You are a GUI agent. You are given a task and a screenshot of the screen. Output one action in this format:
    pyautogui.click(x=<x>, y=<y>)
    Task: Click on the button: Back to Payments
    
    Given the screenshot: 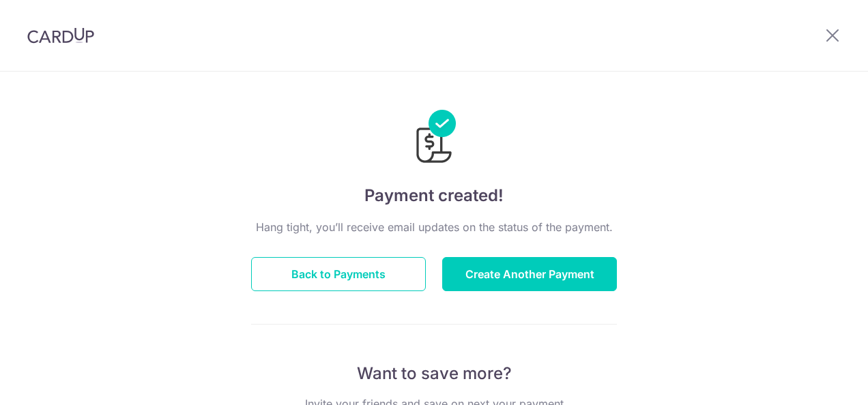 What is the action you would take?
    pyautogui.click(x=339, y=274)
    